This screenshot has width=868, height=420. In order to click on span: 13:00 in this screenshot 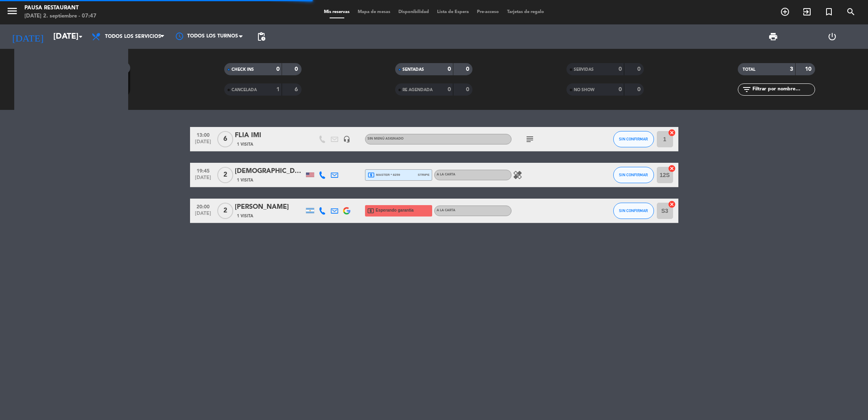, I will do `click(203, 134)`.